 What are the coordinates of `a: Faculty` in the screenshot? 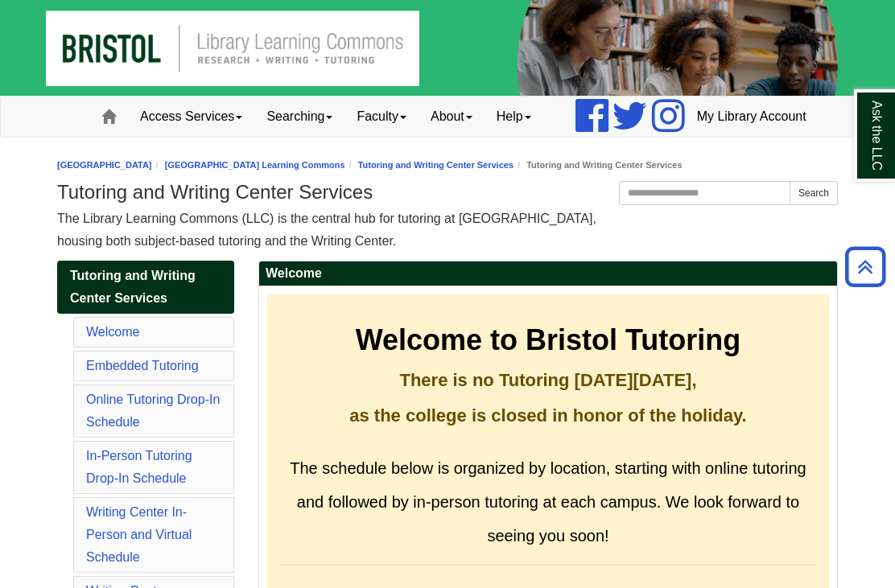 It's located at (382, 116).